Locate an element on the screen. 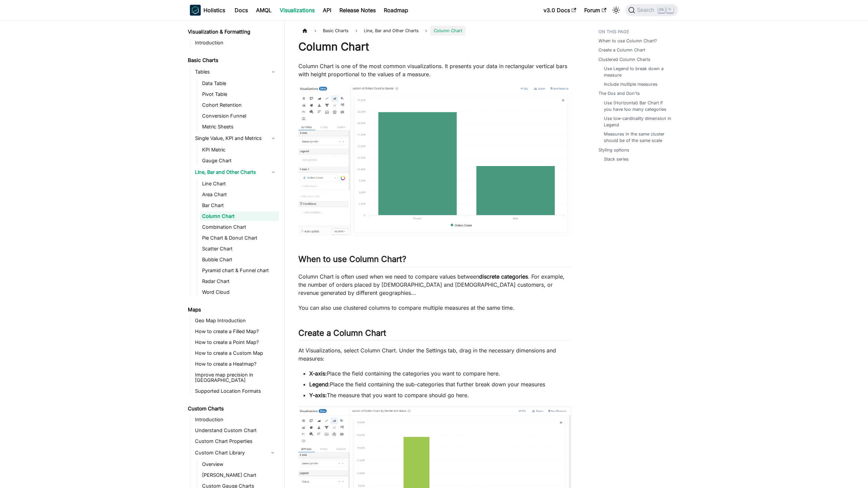 This screenshot has width=868, height=488. span: Line, Bar and Other Charts is located at coordinates (392, 31).